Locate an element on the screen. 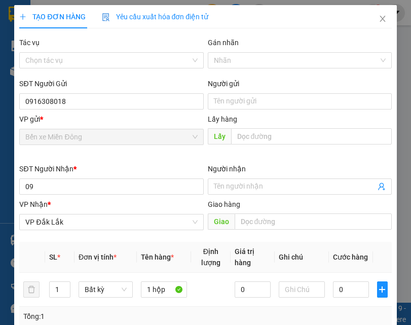 Image resolution: width=411 pixels, height=325 pixels. span: VP Nhận is located at coordinates (33, 204).